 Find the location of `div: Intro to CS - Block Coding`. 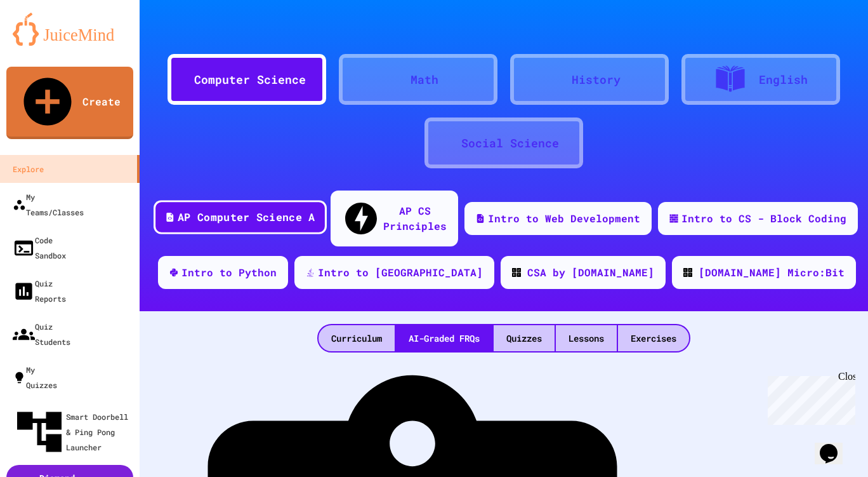

div: Intro to CS - Block Coding is located at coordinates (764, 219).